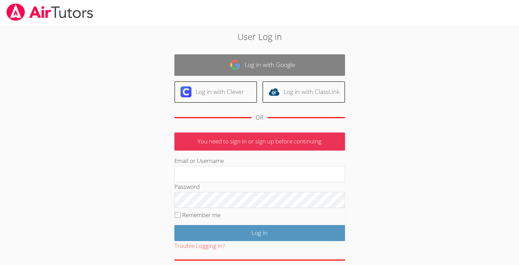  What do you see at coordinates (259, 117) in the screenshot?
I see `div: OR` at bounding box center [259, 117].